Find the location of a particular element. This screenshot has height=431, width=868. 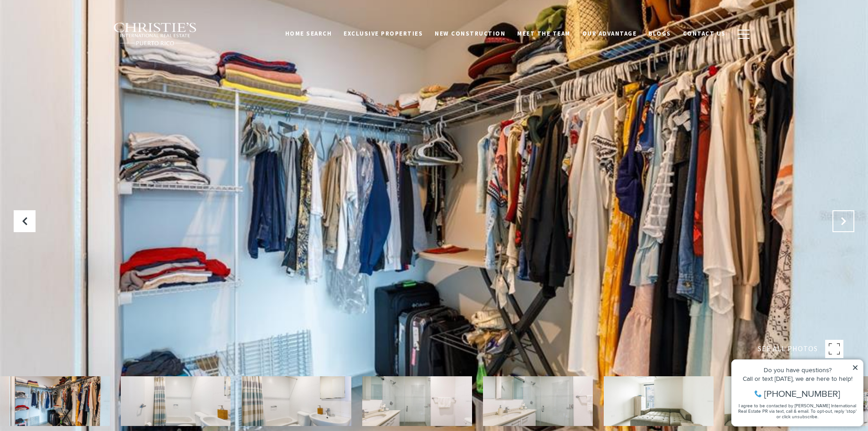

a: Home Search is located at coordinates (309, 33).